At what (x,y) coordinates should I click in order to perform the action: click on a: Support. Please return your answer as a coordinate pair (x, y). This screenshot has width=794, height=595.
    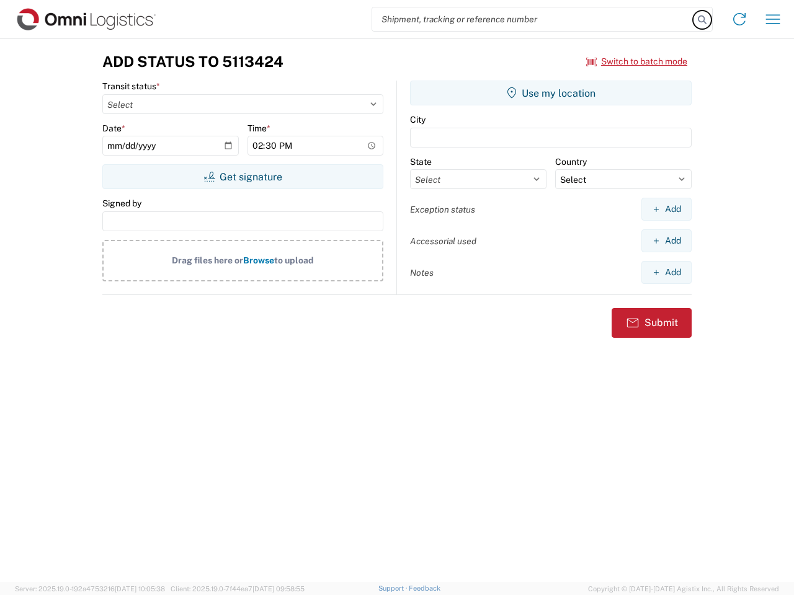
    Looking at the image, I should click on (394, 589).